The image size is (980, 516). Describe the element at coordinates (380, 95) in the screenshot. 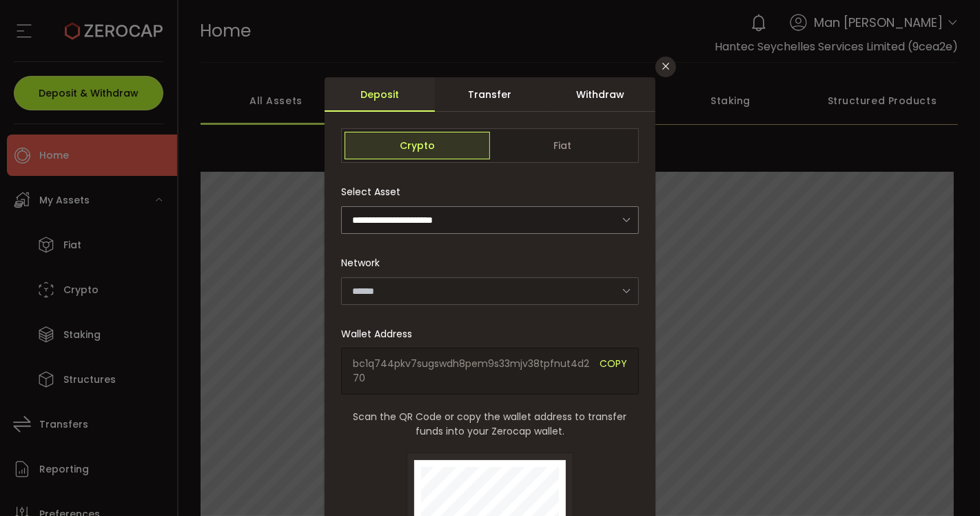

I see `div: Deposit` at that location.